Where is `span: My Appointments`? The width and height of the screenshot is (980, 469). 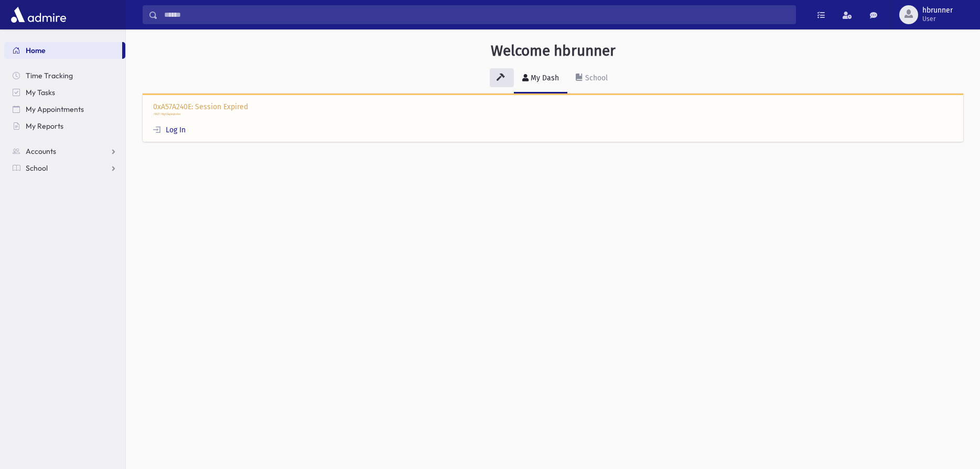
span: My Appointments is located at coordinates (55, 109).